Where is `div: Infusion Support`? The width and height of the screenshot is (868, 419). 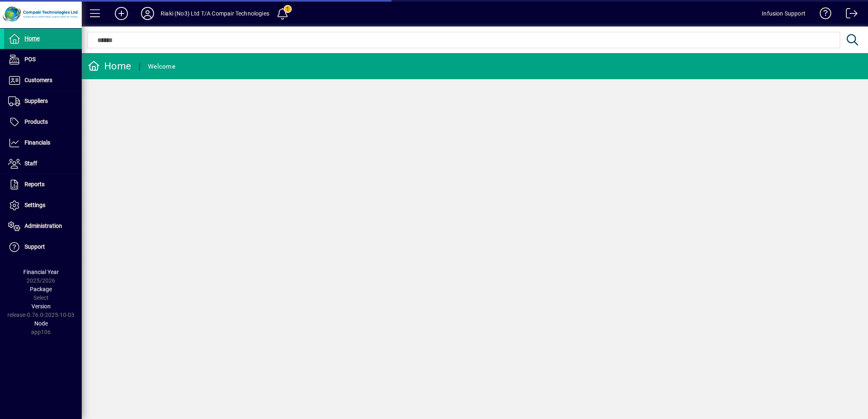 div: Infusion Support is located at coordinates (783, 14).